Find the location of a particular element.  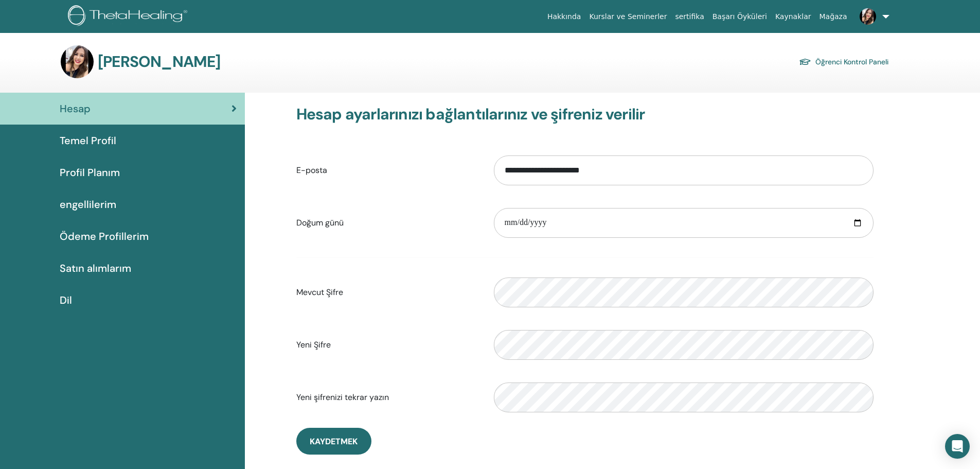

button: Kaydetmek is located at coordinates (334, 441).